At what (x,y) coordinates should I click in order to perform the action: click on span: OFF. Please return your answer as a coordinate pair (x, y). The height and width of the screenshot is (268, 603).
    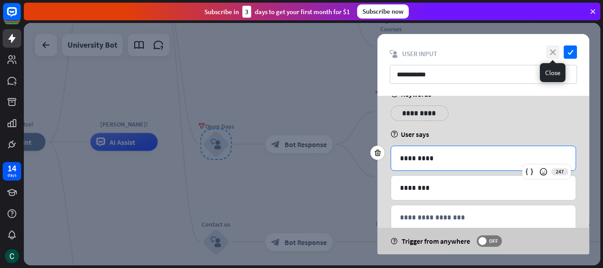
    Looking at the image, I should click on (493, 241).